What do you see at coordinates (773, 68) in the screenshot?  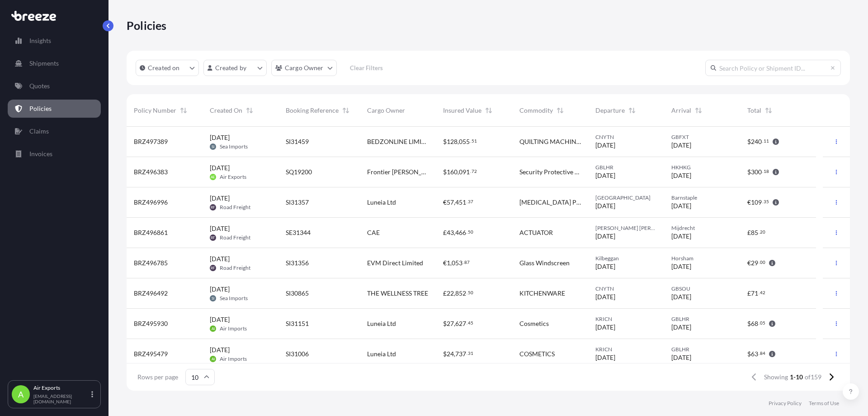 I see `input: Search Policy or Shipment ID...` at bounding box center [773, 68].